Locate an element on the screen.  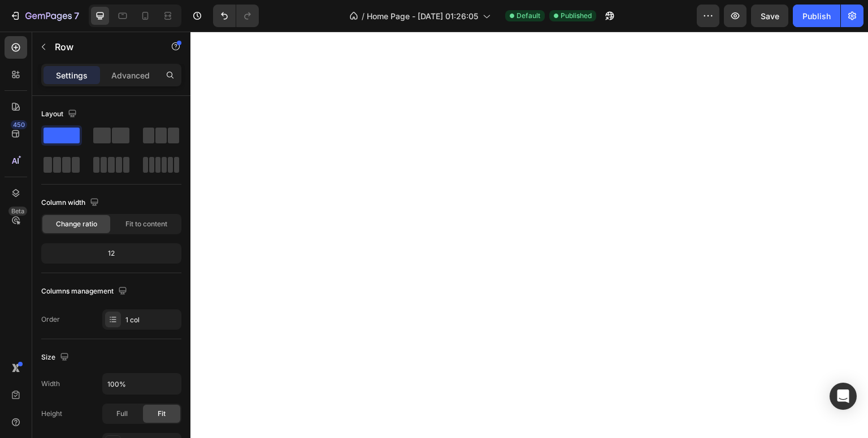
button: Publish is located at coordinates (816, 16).